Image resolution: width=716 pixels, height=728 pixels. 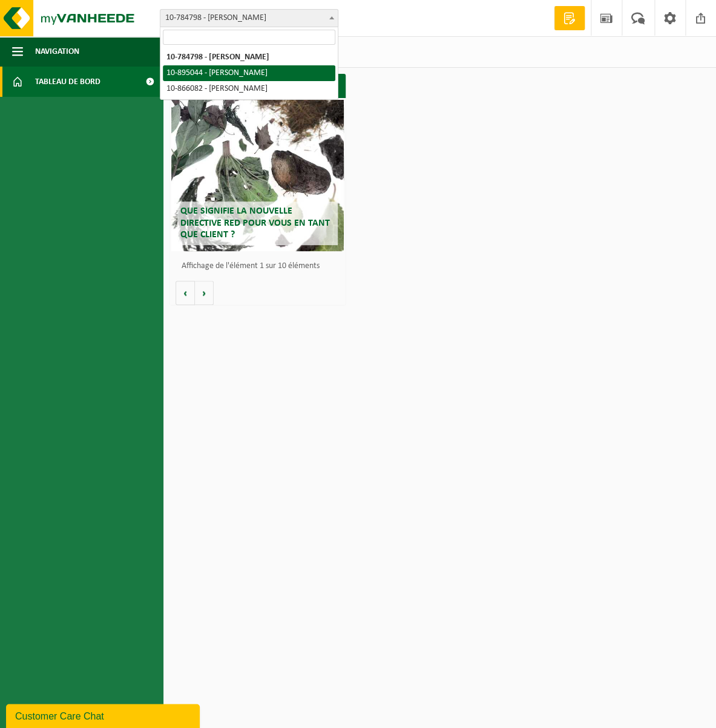 What do you see at coordinates (68, 82) in the screenshot?
I see `span: Tableau de bord` at bounding box center [68, 82].